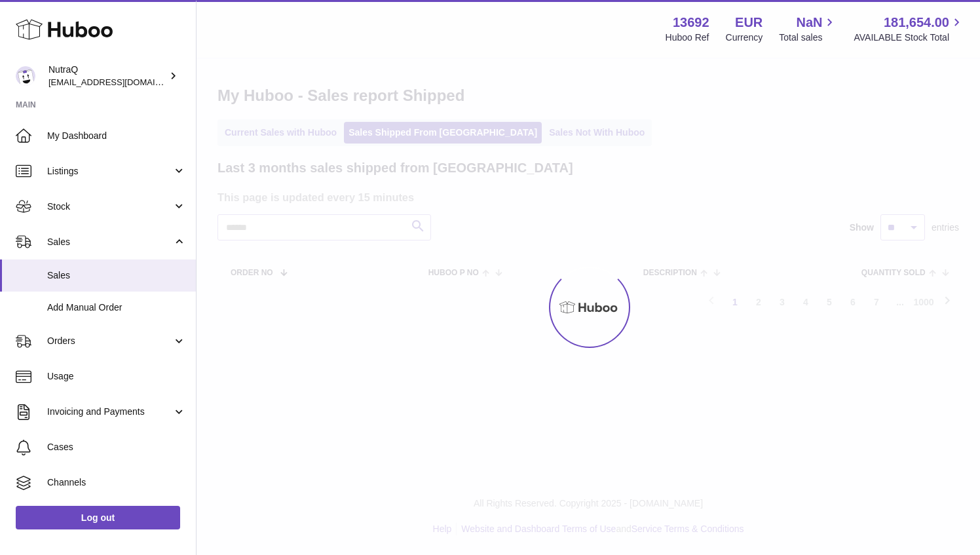  Describe the element at coordinates (808, 29) in the screenshot. I see `a: NaN Total sales` at that location.